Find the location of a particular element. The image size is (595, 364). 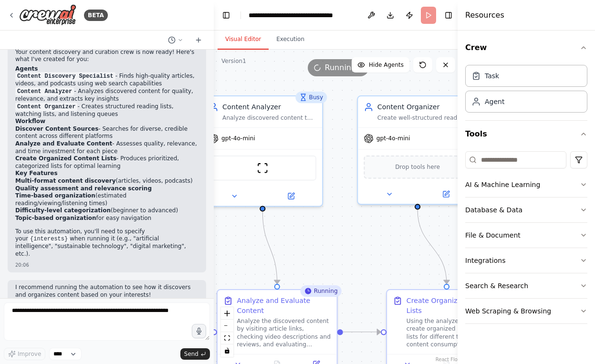

strong: Create Organized Content Lists is located at coordinates (66, 159).